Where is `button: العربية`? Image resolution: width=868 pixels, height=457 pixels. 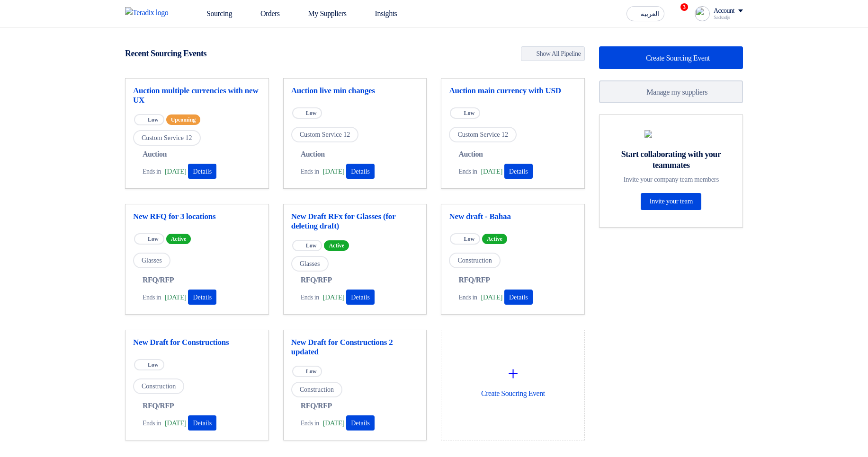
button: العربية is located at coordinates (646, 14).